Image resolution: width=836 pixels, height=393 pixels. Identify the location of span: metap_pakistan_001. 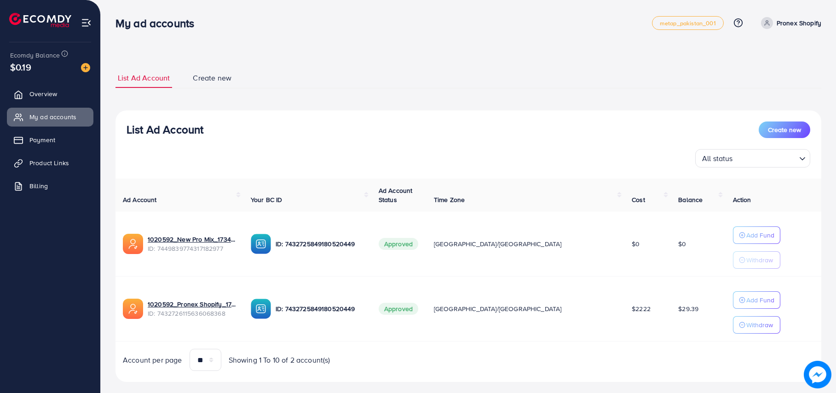
(688, 23).